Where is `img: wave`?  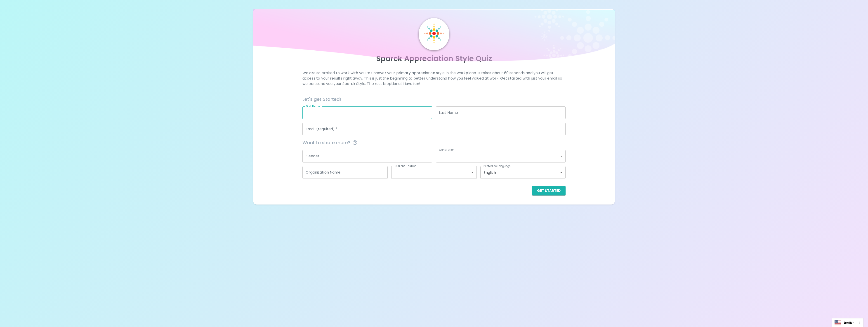 img: wave is located at coordinates (434, 38).